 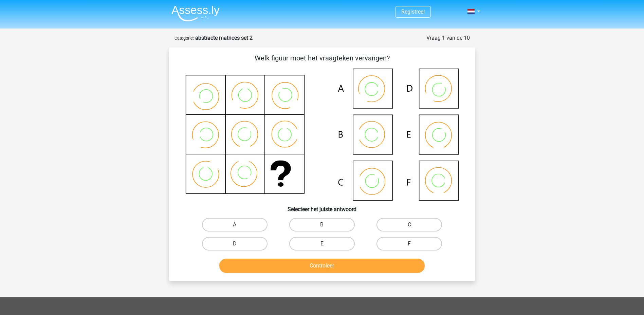 I want to click on label: C, so click(x=409, y=225).